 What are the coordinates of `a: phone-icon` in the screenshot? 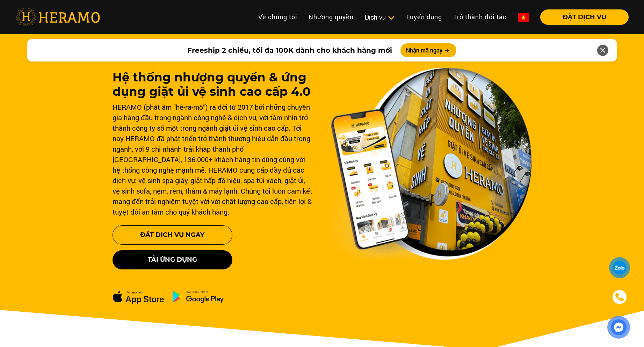 It's located at (620, 297).